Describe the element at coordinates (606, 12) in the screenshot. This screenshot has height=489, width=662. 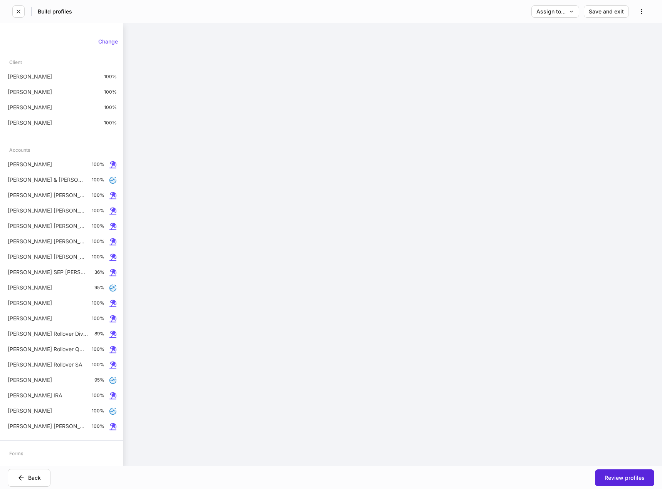
I see `button: Save and exit` at that location.